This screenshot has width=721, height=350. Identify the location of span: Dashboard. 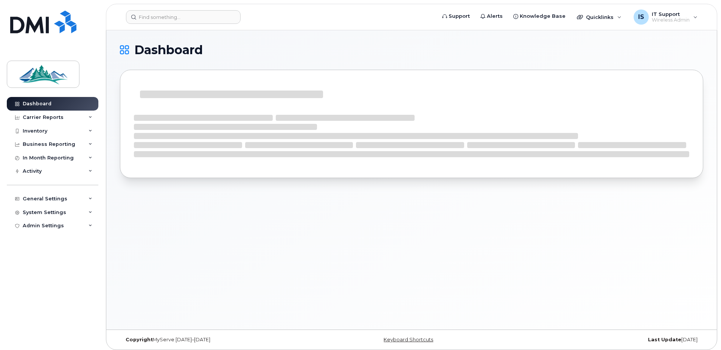
(168, 50).